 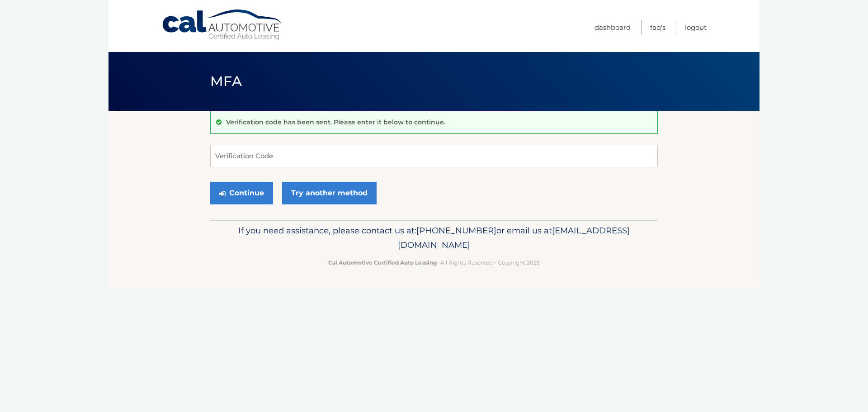 I want to click on strong: Cal Automotive Certified Auto Leasing, so click(x=383, y=263).